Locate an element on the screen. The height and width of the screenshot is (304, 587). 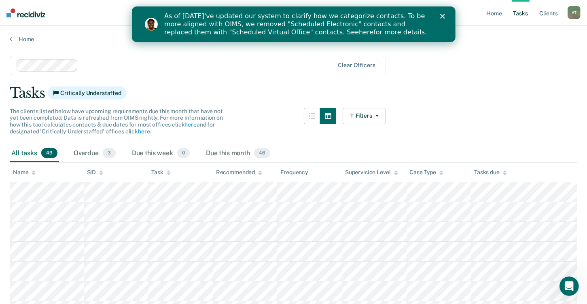
a: Home is located at coordinates (293, 39).